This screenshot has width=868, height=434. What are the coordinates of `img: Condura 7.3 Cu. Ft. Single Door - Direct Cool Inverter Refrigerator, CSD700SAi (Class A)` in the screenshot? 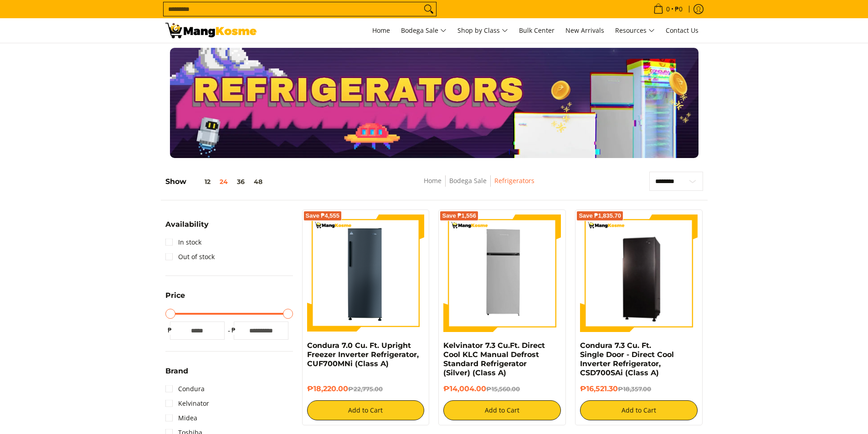 It's located at (639, 273).